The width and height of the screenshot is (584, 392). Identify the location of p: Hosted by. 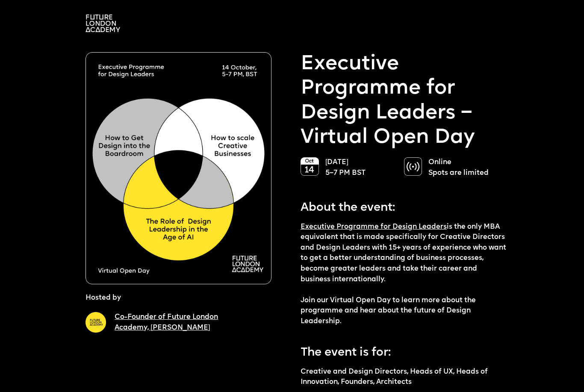
(103, 298).